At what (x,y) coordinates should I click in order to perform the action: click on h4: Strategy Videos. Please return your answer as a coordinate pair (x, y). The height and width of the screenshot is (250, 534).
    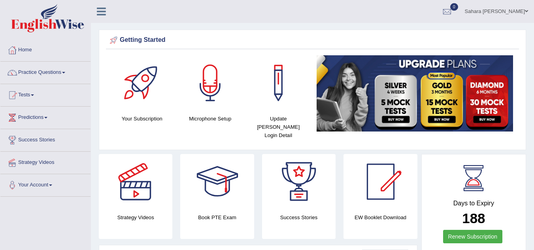
    Looking at the image, I should click on (136, 218).